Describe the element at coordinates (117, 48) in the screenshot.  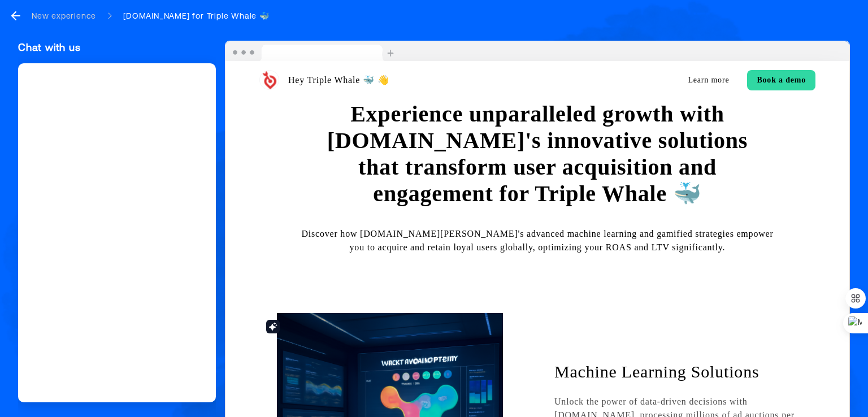
I see `div: Chat with us` at that location.